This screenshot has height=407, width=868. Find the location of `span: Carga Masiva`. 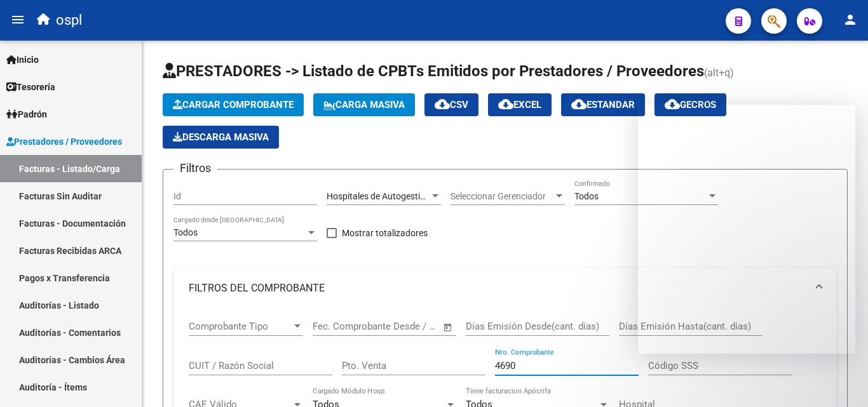

span: Carga Masiva is located at coordinates (364, 105).